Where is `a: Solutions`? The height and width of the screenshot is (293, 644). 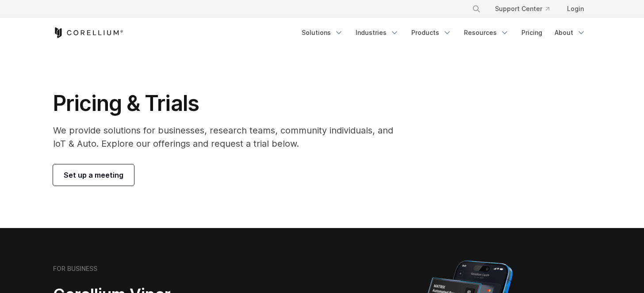 a: Solutions is located at coordinates (322, 33).